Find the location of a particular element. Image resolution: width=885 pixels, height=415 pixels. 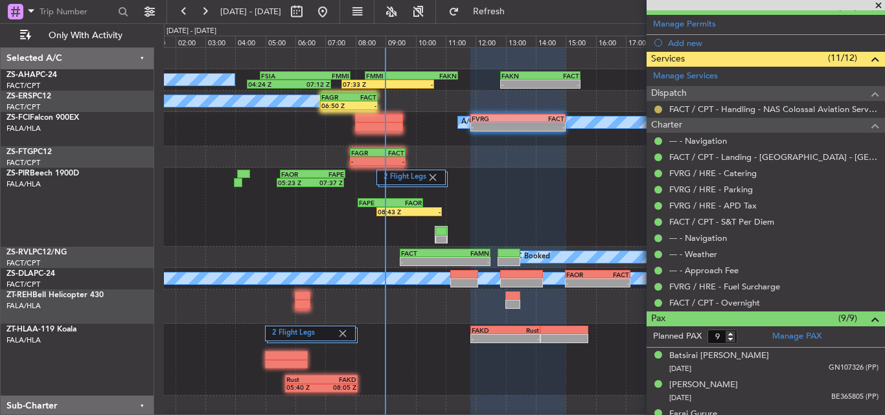

button: Only With Activity is located at coordinates (77, 36).